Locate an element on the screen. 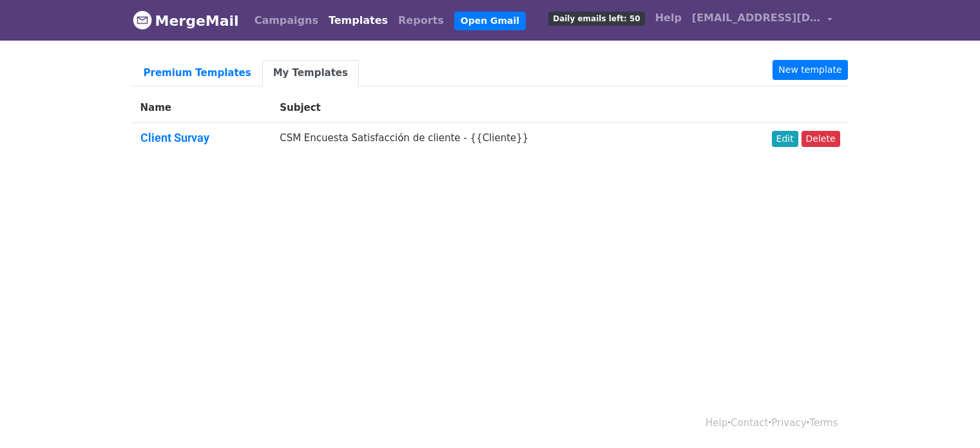  th: Subject is located at coordinates (490, 108).